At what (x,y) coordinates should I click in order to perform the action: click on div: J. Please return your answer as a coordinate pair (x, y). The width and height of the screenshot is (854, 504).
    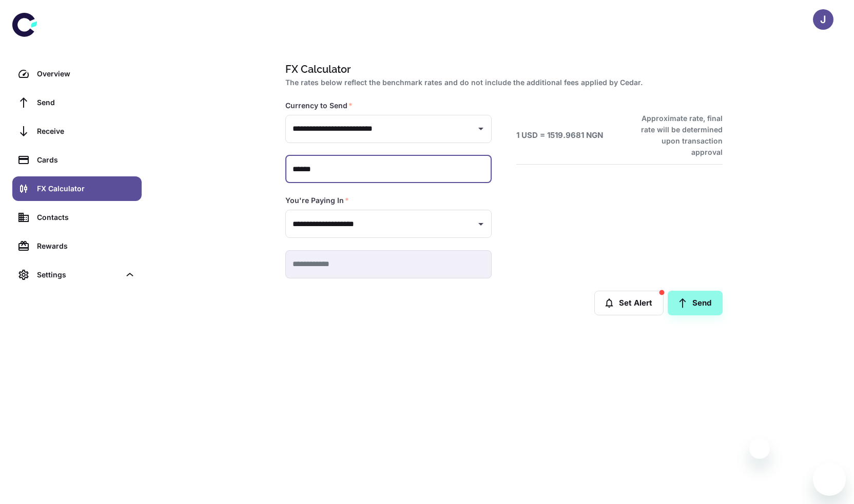
    Looking at the image, I should click on (823, 20).